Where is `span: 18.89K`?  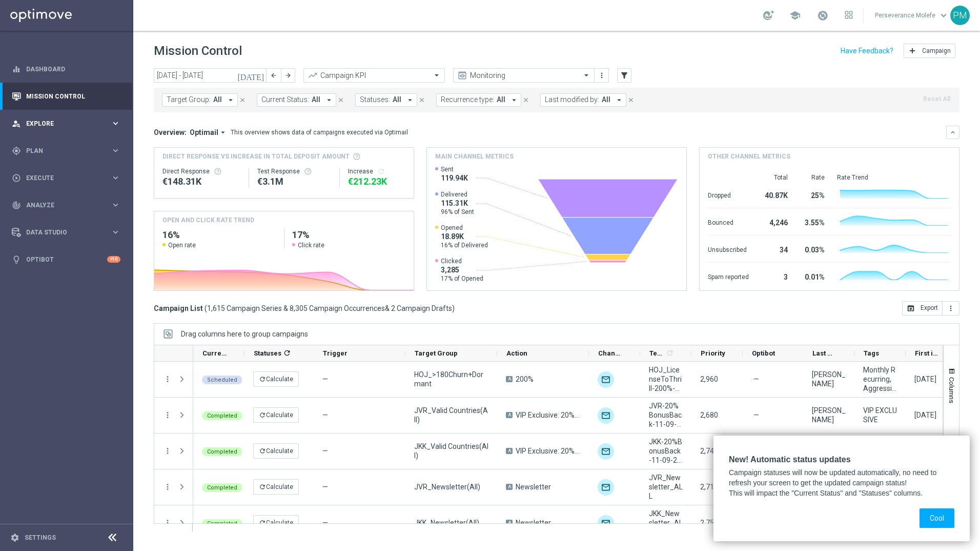
span: 18.89K is located at coordinates (464, 237).